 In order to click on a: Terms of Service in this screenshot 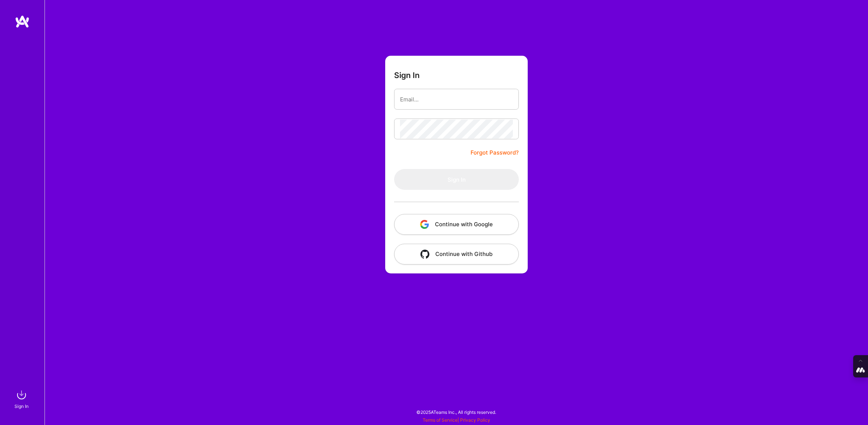, I will do `click(440, 420)`.